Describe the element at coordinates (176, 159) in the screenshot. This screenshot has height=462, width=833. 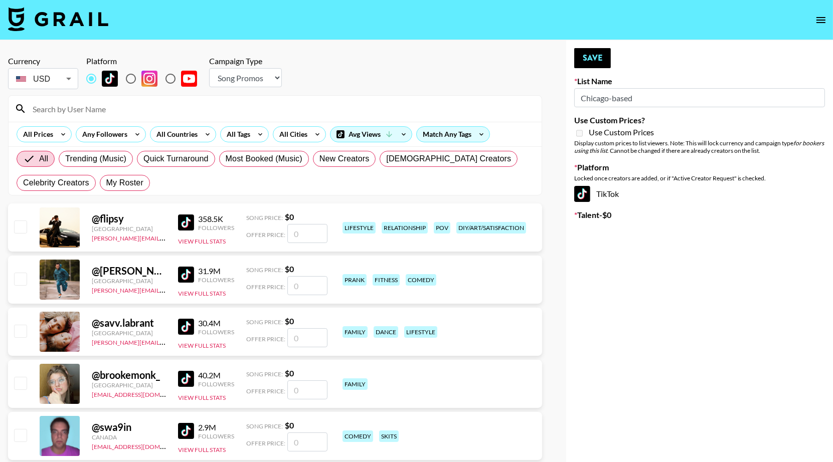
I see `span: Quick Turnaround` at that location.